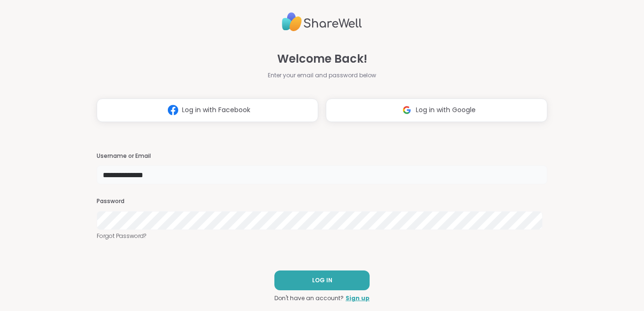  Describe the element at coordinates (436, 110) in the screenshot. I see `button: Log in with Google` at that location.